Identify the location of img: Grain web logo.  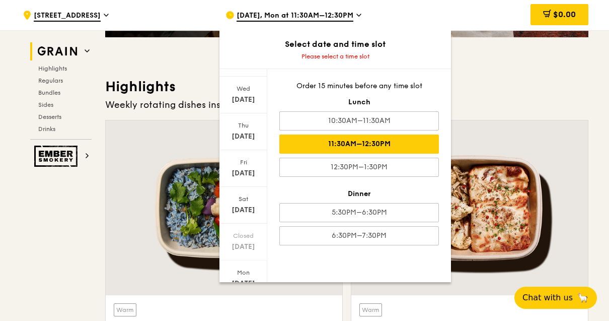
(57, 51).